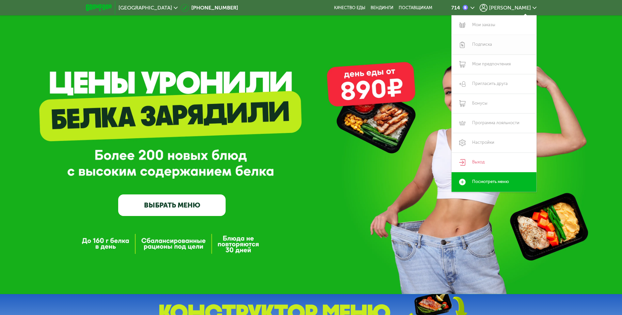 The image size is (622, 315). What do you see at coordinates (416, 8) in the screenshot?
I see `div: поставщикам` at bounding box center [416, 8].